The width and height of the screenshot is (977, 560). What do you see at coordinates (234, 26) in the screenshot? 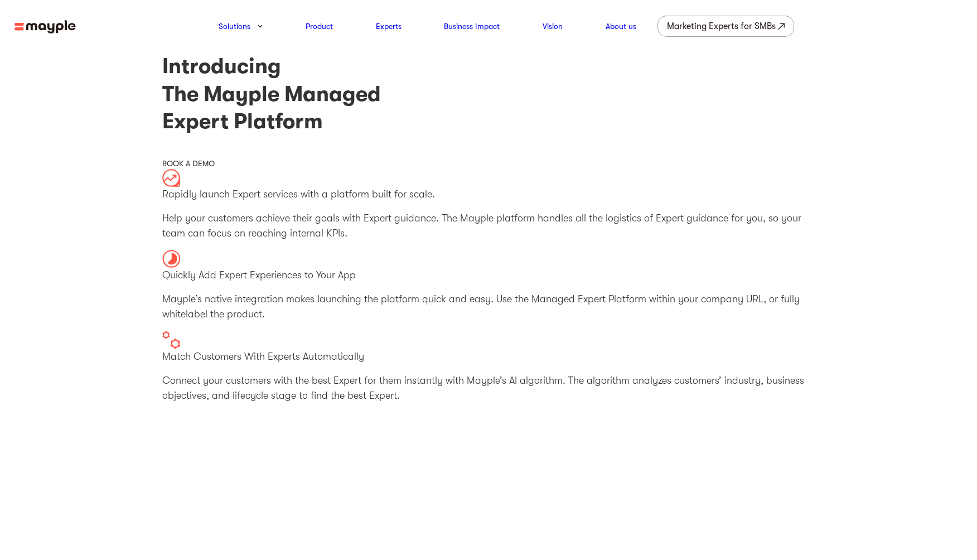
I see `a: Solutions` at bounding box center [234, 26].